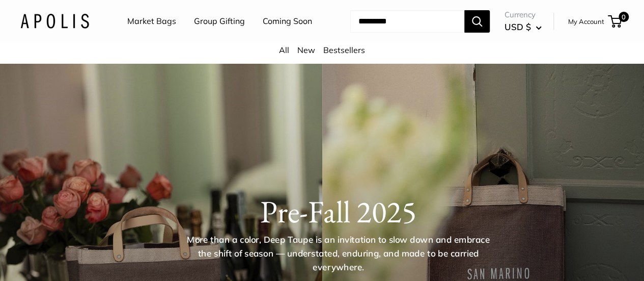 Image resolution: width=644 pixels, height=281 pixels. I want to click on span: 0, so click(624, 17).